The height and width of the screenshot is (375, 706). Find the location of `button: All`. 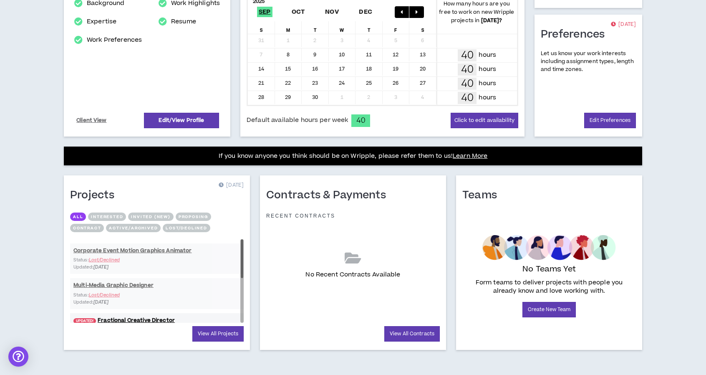

button: All is located at coordinates (78, 216).